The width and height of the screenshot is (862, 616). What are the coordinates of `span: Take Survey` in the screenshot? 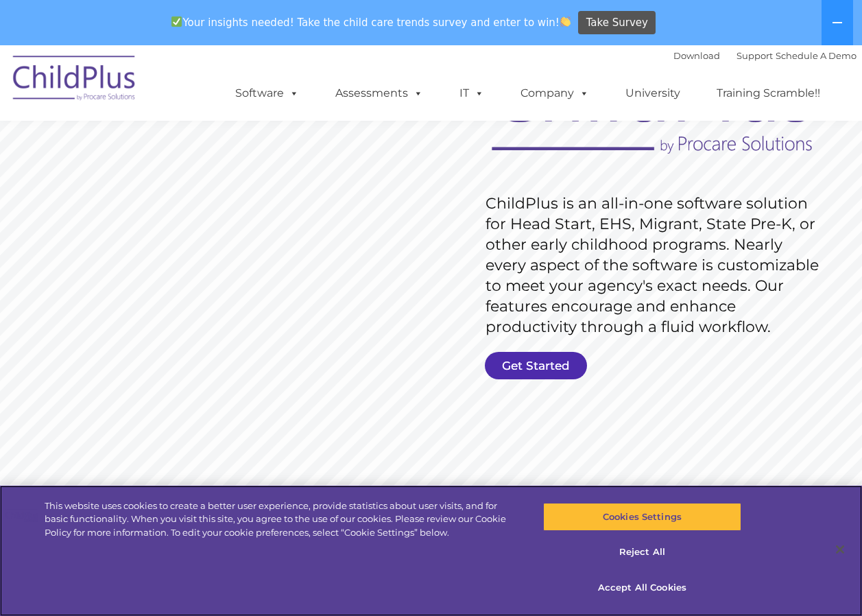 It's located at (617, 22).